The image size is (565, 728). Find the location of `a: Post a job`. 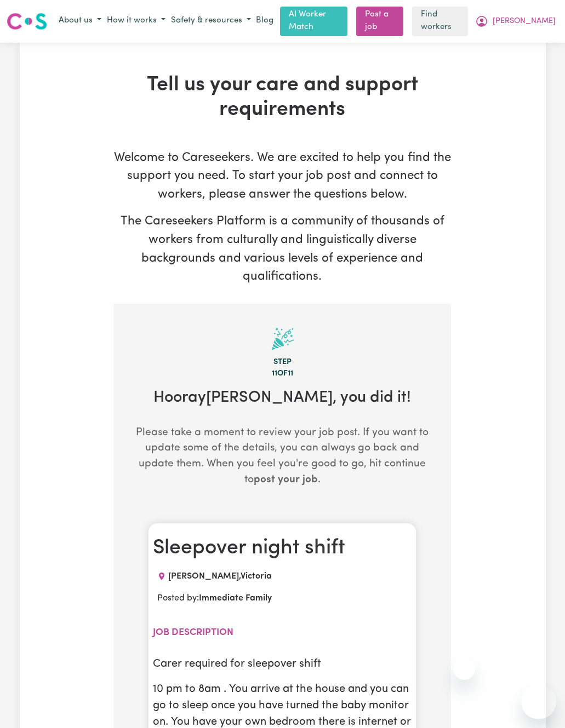

a: Post a job is located at coordinates (379, 21).